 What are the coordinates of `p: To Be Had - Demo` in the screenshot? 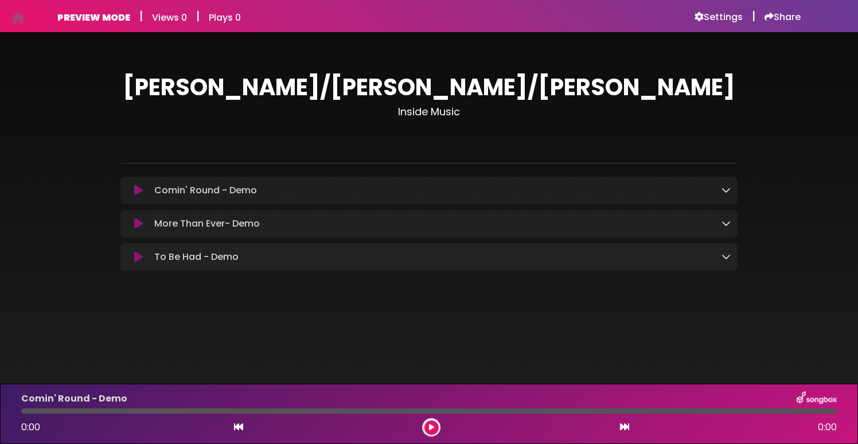 It's located at (196, 257).